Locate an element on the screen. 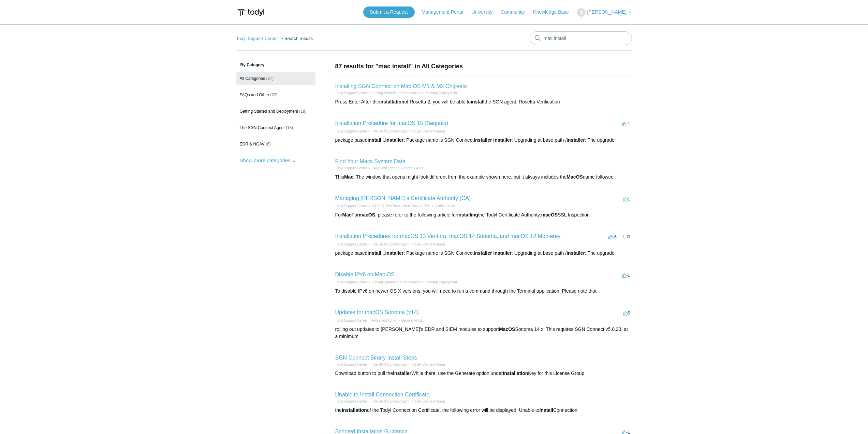 The height and width of the screenshot is (434, 868). a: Installing SGN Connect on Mac OS M1 & M2 Chipsets is located at coordinates (401, 86).